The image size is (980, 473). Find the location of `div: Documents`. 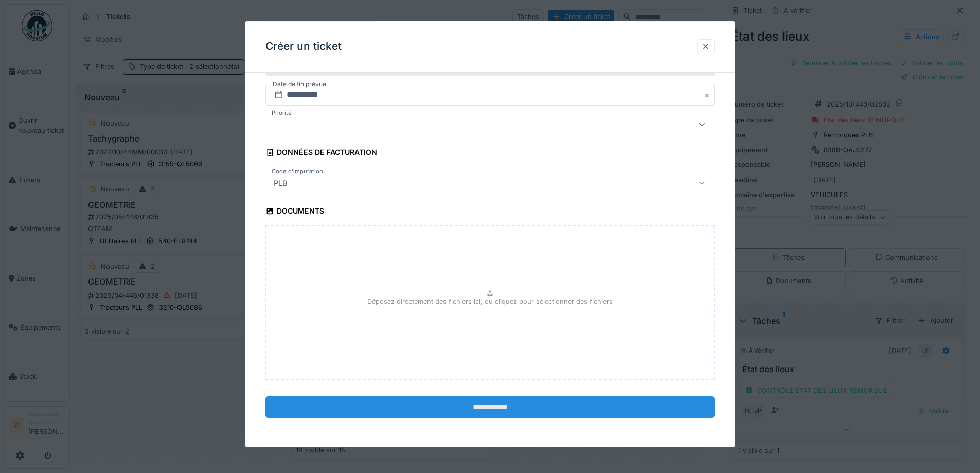

div: Documents is located at coordinates (294, 213).